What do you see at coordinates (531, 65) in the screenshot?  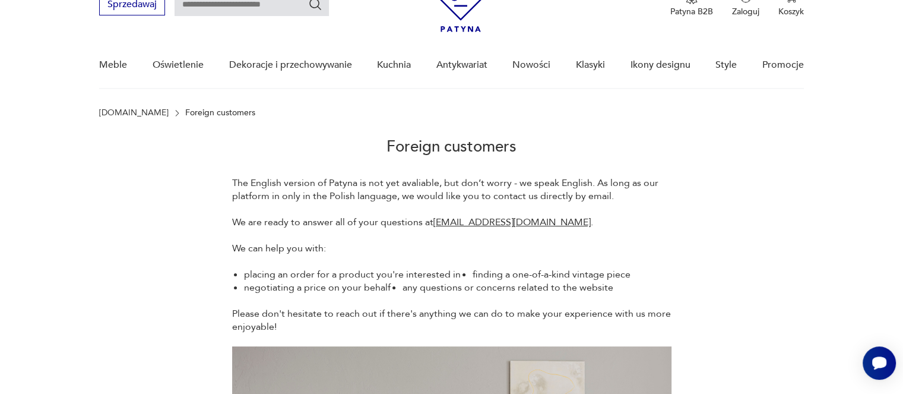 I see `a: Nowości` at bounding box center [531, 65].